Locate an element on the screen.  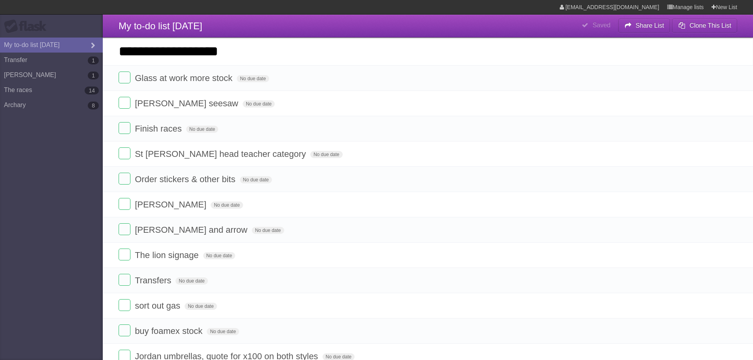
button: Clone This List is located at coordinates (705, 26).